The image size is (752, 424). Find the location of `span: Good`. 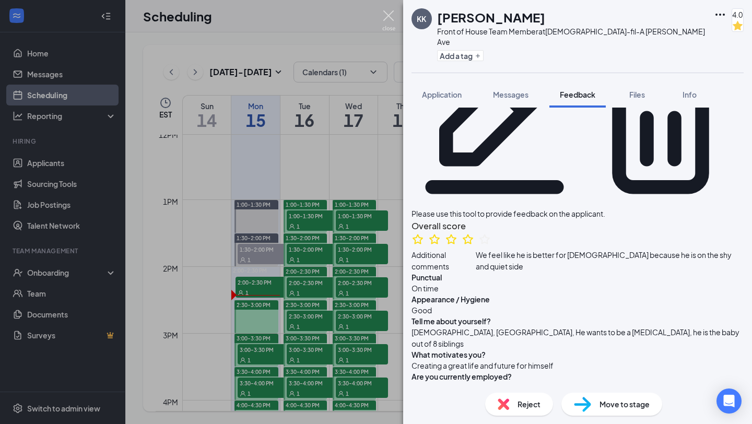

span: Good is located at coordinates (421, 310).